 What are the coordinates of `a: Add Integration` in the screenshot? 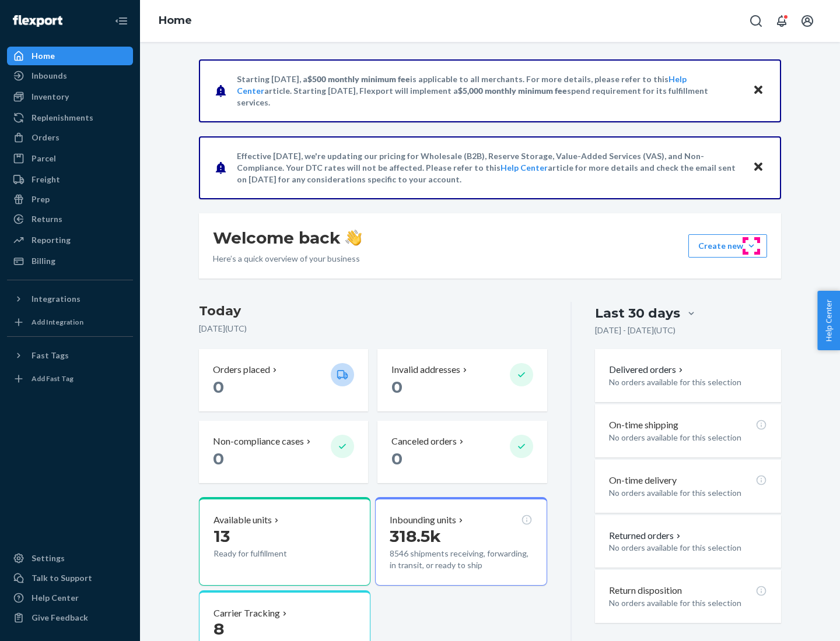 It's located at (70, 323).